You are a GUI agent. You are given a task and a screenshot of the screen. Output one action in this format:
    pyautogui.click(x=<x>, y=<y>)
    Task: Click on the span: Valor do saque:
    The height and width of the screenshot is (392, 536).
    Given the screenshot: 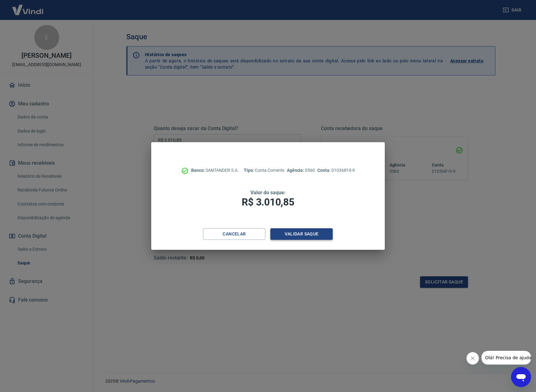 What is the action you would take?
    pyautogui.click(x=268, y=192)
    